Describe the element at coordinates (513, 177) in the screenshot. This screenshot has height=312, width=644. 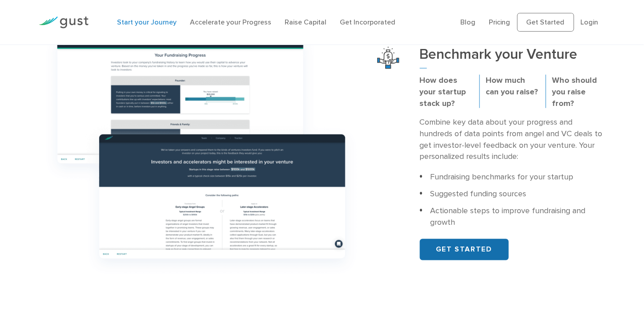
I see `li: Fundraising benchmarks for your startup` at that location.